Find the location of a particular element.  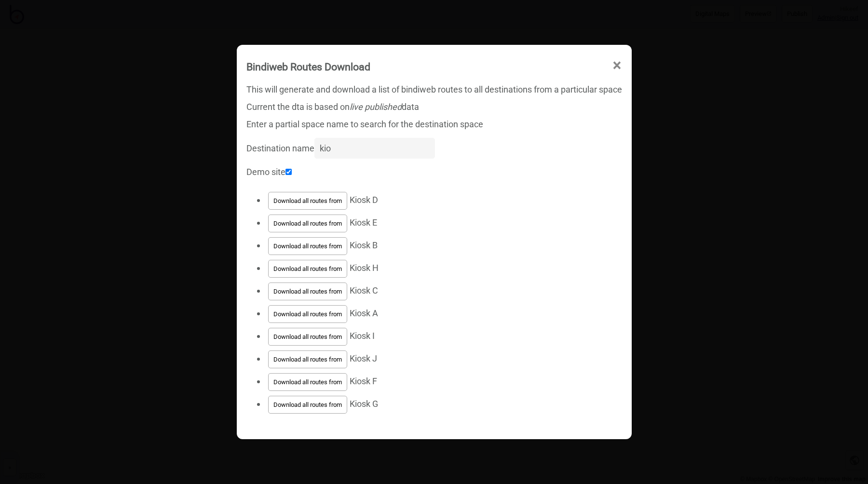

div: Bindiweb Routes Download is located at coordinates (308, 67).